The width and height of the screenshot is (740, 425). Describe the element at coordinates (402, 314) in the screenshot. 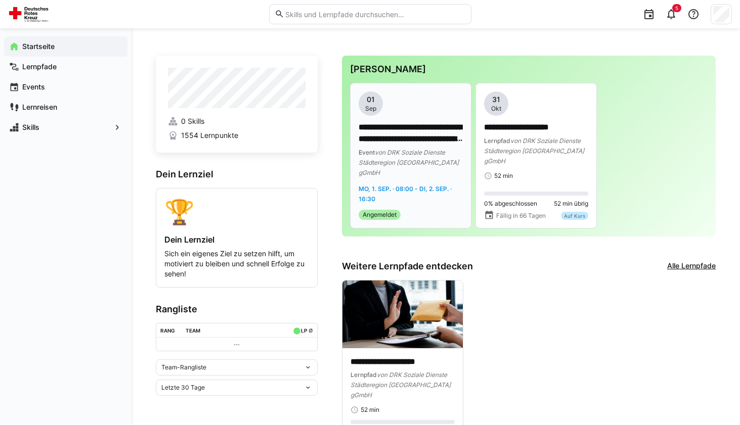

I see `img: image` at that location.